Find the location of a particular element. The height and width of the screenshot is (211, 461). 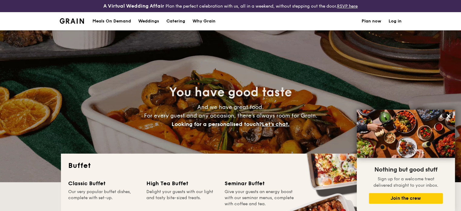

span: Let's chat. is located at coordinates (275, 124).